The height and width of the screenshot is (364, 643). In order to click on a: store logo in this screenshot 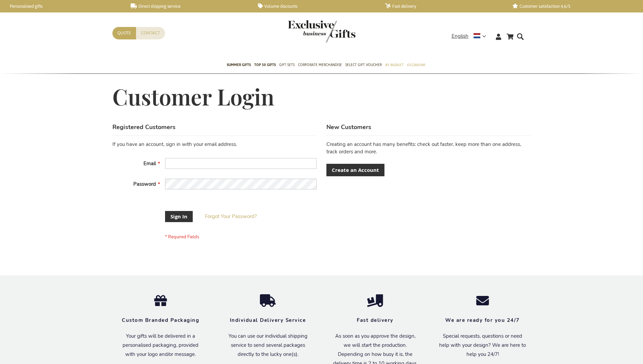, I will do `click(305, 32)`.